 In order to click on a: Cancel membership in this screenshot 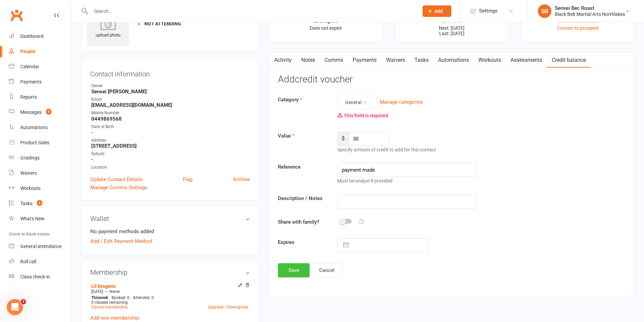, I will do `click(109, 307)`.